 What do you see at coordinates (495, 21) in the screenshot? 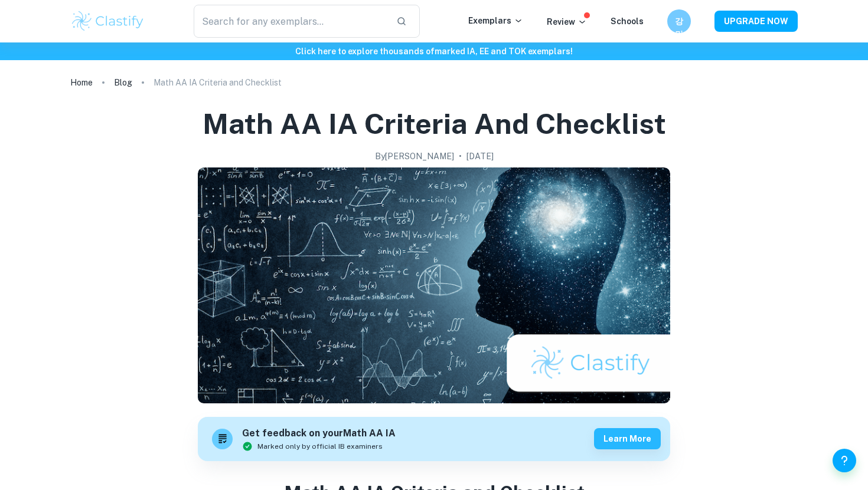
I see `p: Exemplars` at bounding box center [495, 21].